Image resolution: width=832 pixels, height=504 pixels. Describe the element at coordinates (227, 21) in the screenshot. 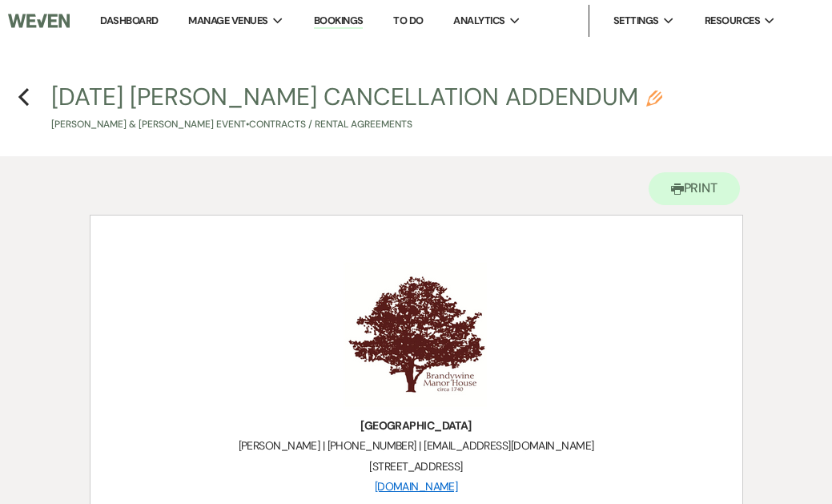

I see `span: Manage Venues` at that location.